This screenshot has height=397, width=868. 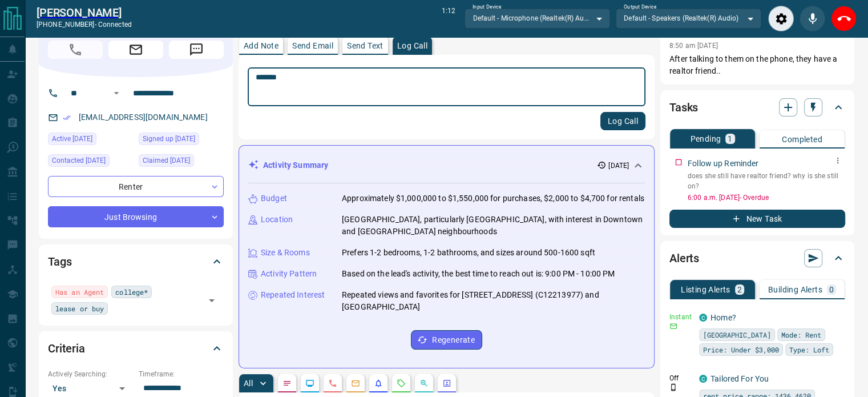 I want to click on p: Send Text, so click(x=365, y=46).